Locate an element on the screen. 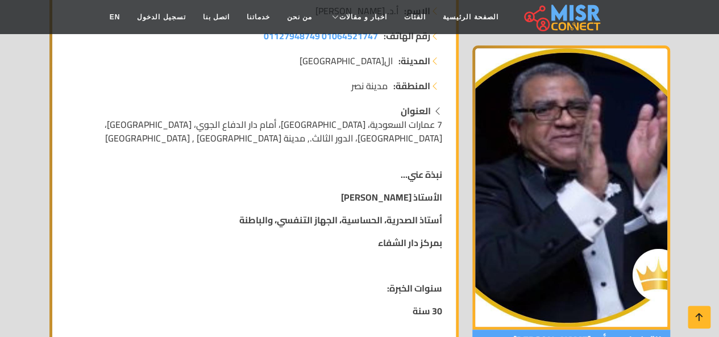  a: اتصل بنا is located at coordinates (216, 17).